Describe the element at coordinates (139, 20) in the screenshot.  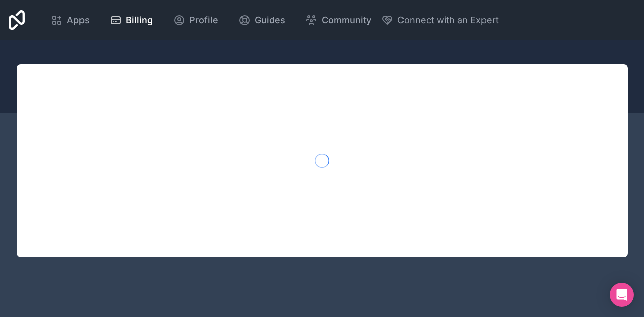
I see `span: Billing` at that location.